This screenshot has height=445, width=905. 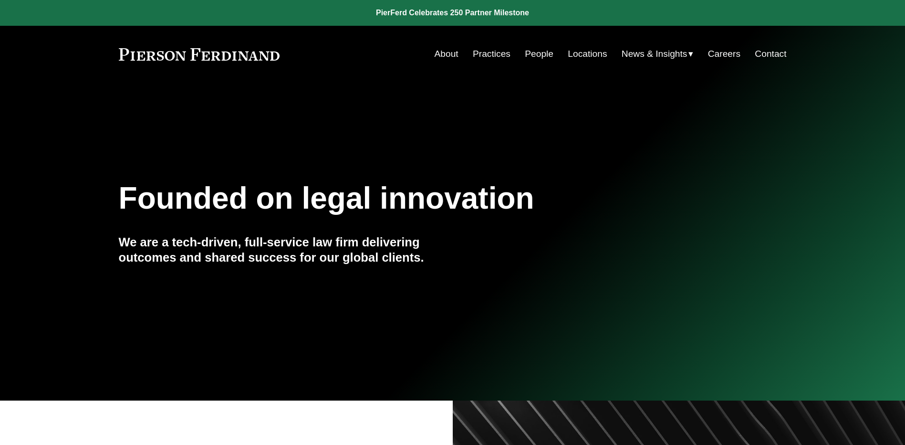 I want to click on a: Locations, so click(x=588, y=54).